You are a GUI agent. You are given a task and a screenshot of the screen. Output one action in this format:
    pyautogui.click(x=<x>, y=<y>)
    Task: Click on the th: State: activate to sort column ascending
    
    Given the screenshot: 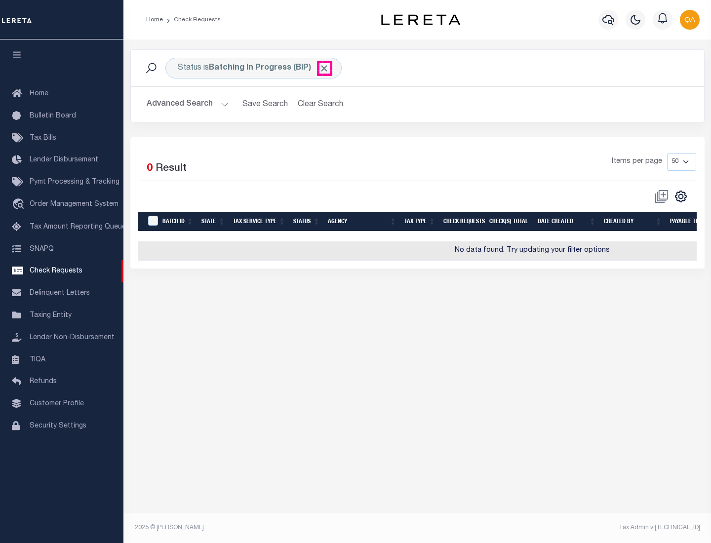 What is the action you would take?
    pyautogui.click(x=213, y=222)
    